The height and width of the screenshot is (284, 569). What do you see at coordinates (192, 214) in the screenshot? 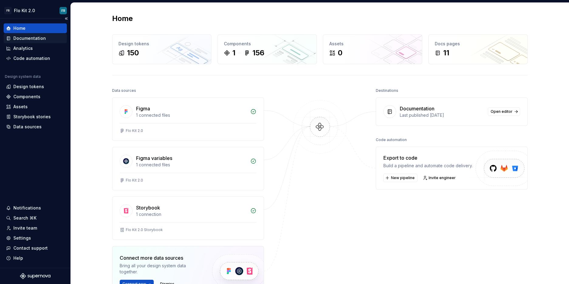
I see `div: 1 connection` at bounding box center [192, 214].